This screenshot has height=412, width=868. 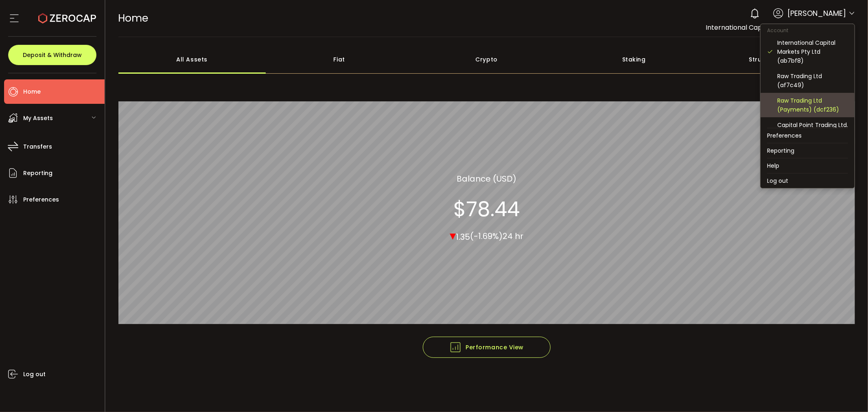 What do you see at coordinates (812, 105) in the screenshot?
I see `div: Raw Trading Ltd (Payments) (dcf236)` at bounding box center [812, 105].